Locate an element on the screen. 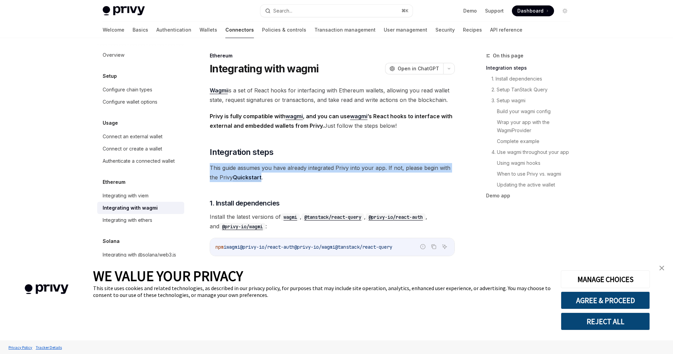 The height and width of the screenshot is (354, 673). span: Dashboard is located at coordinates (530, 11).